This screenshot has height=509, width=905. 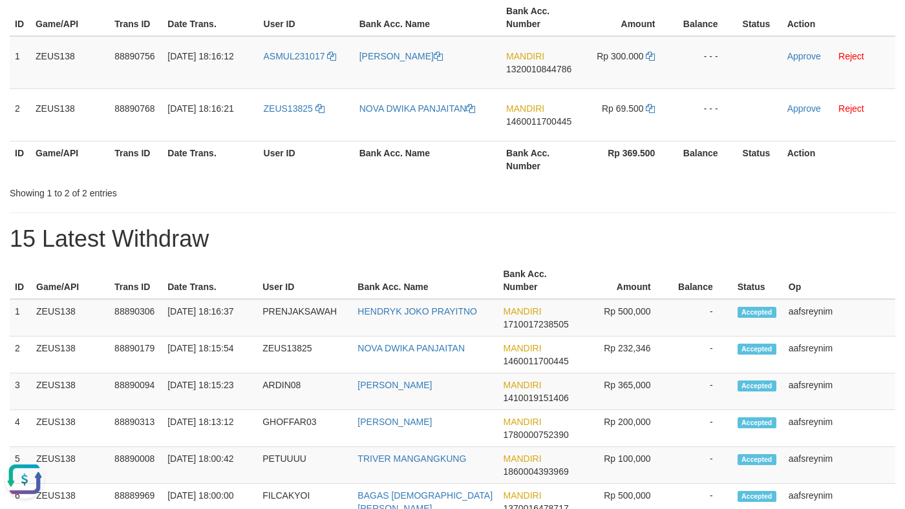 What do you see at coordinates (136, 465) in the screenshot?
I see `td: 88890008` at bounding box center [136, 465].